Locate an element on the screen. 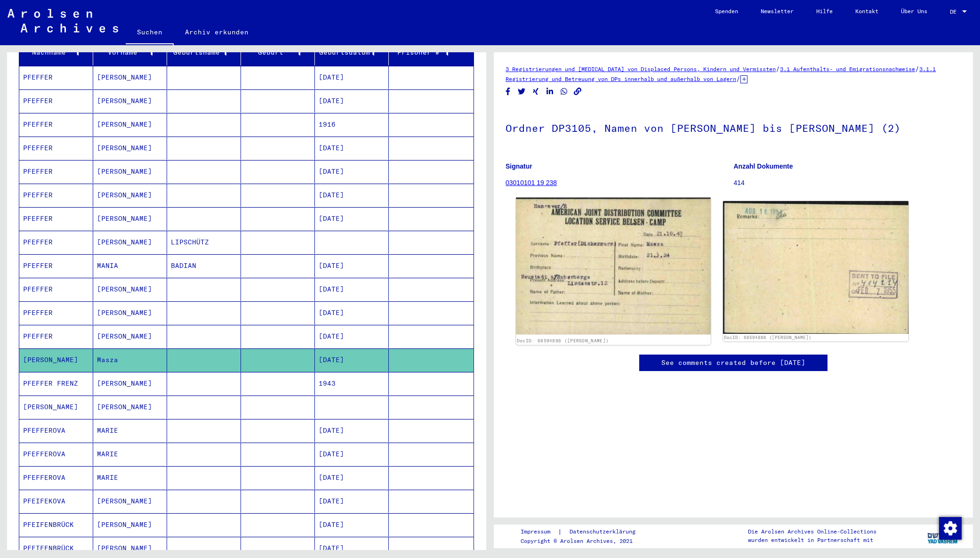 This screenshot has height=558, width=980. div: Nachname is located at coordinates (58, 52).